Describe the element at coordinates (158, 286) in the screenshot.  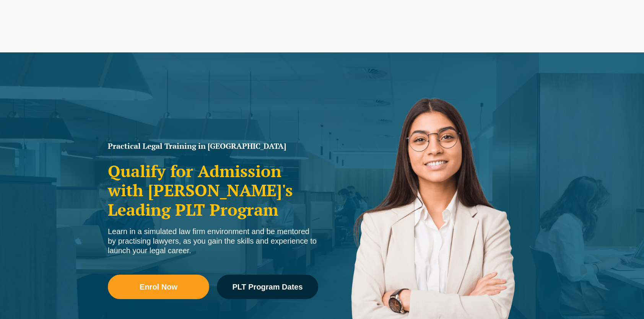
I see `a: Enrol Now` at that location.